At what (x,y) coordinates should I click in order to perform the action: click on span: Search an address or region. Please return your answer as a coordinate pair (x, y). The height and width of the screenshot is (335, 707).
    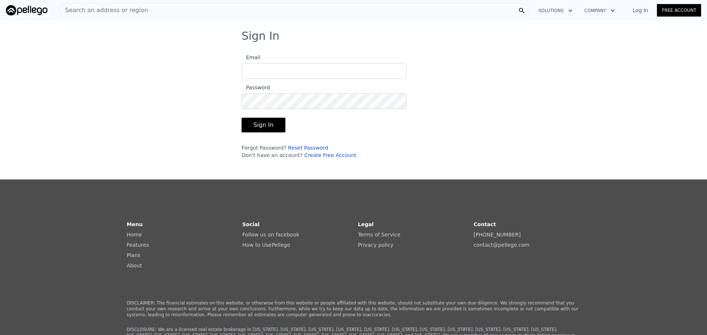
    Looking at the image, I should click on (103, 10).